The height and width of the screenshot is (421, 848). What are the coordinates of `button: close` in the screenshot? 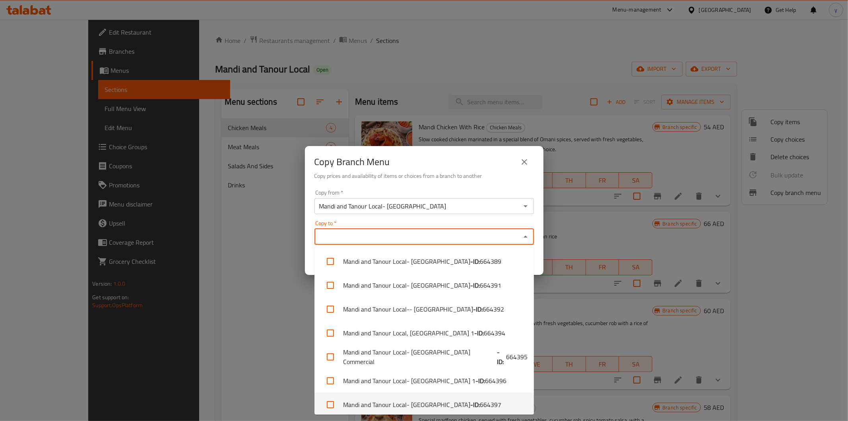 It's located at (524, 162).